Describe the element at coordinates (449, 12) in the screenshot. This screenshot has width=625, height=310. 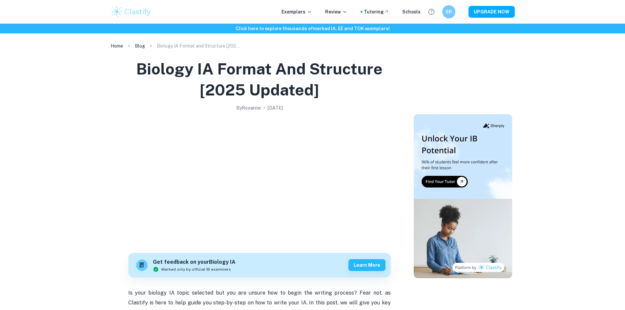
I see `button: SR` at that location.